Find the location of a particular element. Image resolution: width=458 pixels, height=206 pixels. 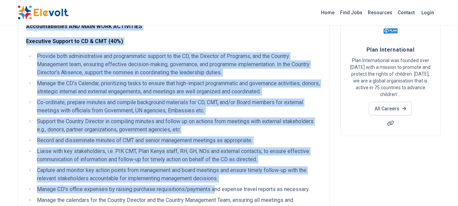

img: Elevolt is located at coordinates (43, 13).